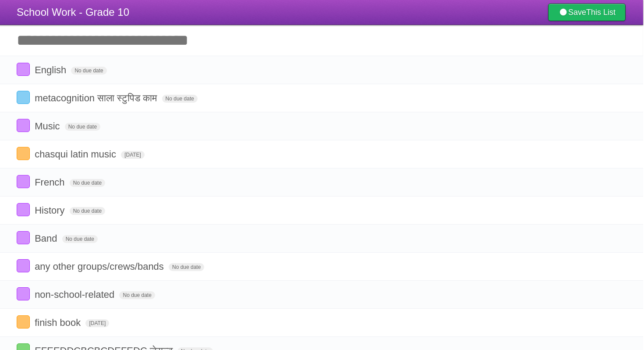  I want to click on span: Music, so click(48, 126).